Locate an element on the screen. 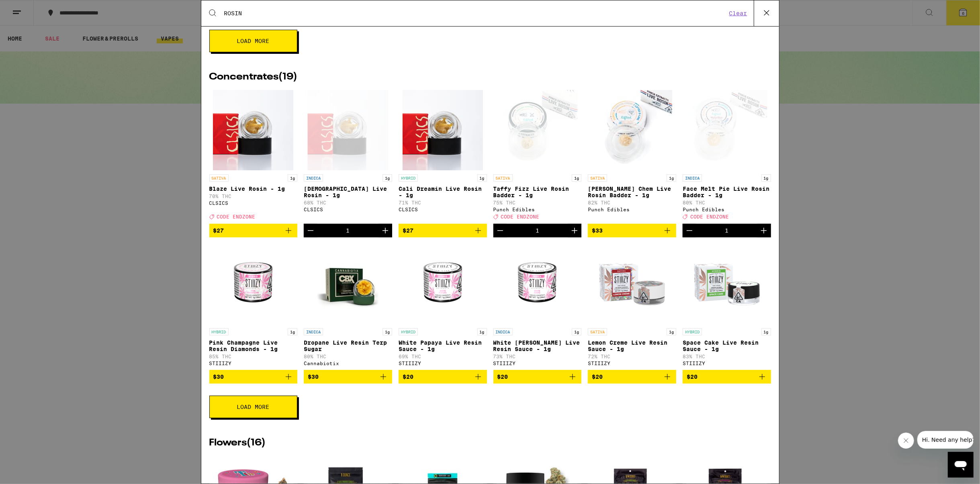  p: Cali Dreamin Live Rosin - 1g is located at coordinates (443, 192).